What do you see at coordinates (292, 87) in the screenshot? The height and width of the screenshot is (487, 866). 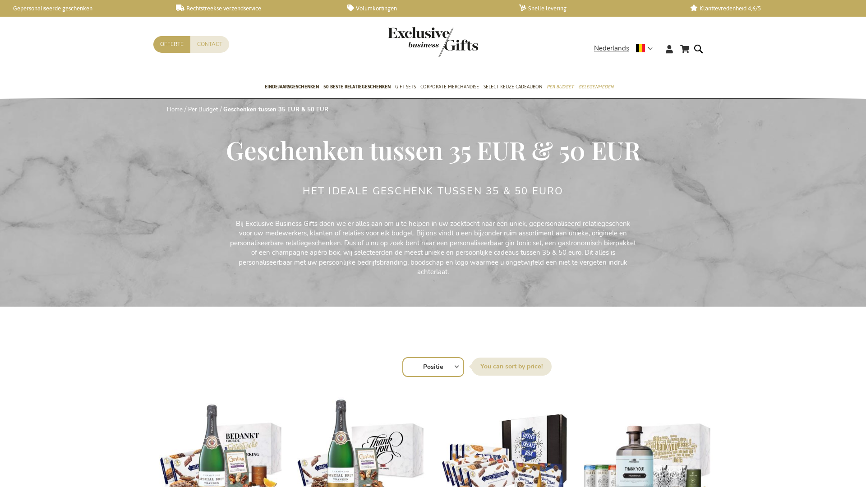 I see `span: Eindejaarsgeschenken` at bounding box center [292, 87].